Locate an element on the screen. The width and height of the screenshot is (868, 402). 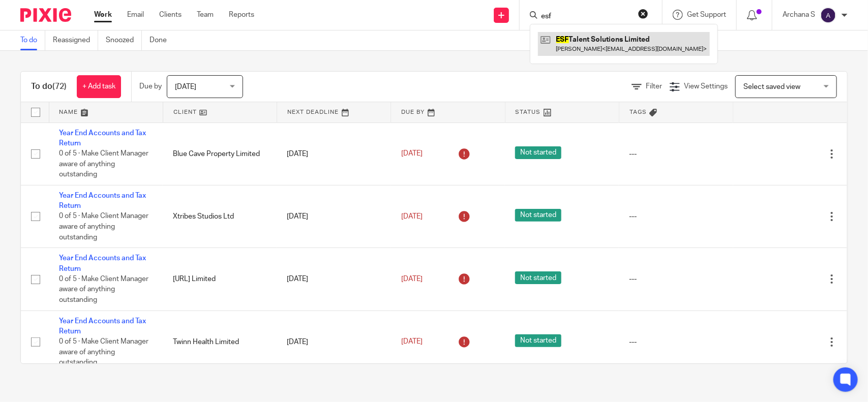
a: Reassigned is located at coordinates (75, 40).